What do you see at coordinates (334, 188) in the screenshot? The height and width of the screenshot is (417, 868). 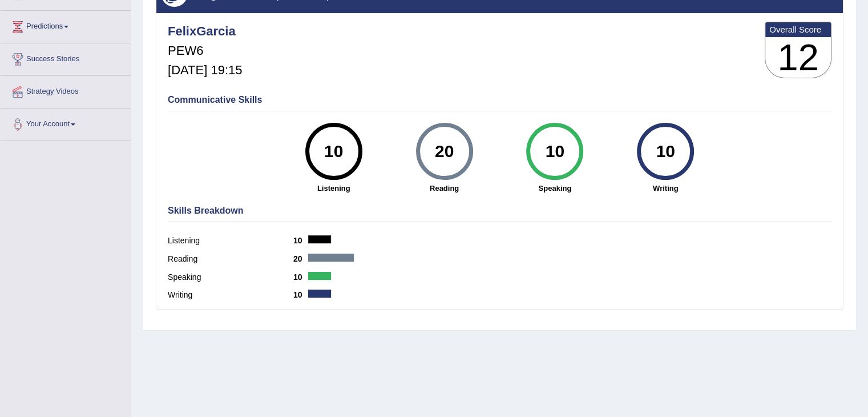 I see `strong: Listening` at bounding box center [334, 188].